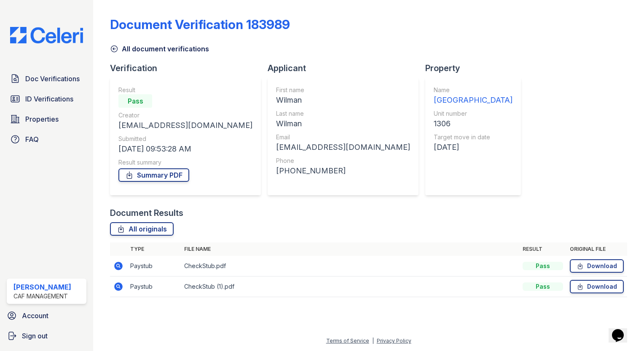 This screenshot has height=351, width=644. What do you see at coordinates (154, 175) in the screenshot?
I see `a: Summary PDF` at bounding box center [154, 175].